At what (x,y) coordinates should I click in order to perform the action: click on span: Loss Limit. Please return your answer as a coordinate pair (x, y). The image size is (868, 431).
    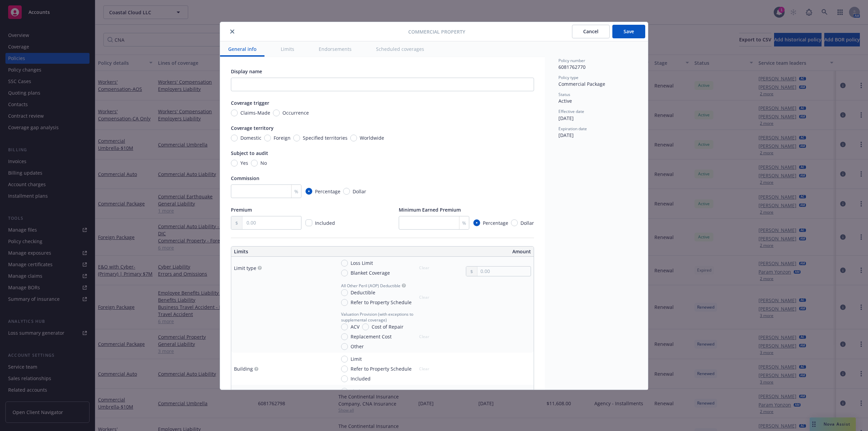
    Looking at the image, I should click on (362, 263).